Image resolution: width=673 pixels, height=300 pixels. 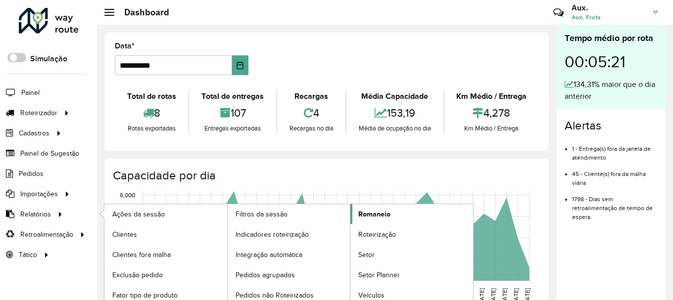 I want to click on span: Romaneio, so click(x=374, y=214).